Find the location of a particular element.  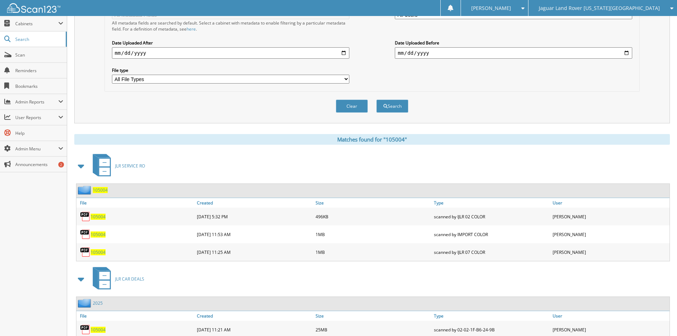

span: Scan is located at coordinates (39, 55).